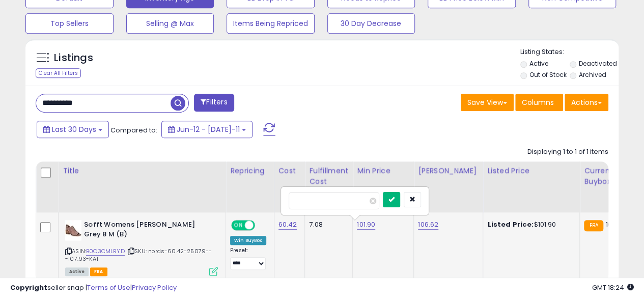  What do you see at coordinates (69, 24) in the screenshot?
I see `button: Top Sellers` at bounding box center [69, 24].